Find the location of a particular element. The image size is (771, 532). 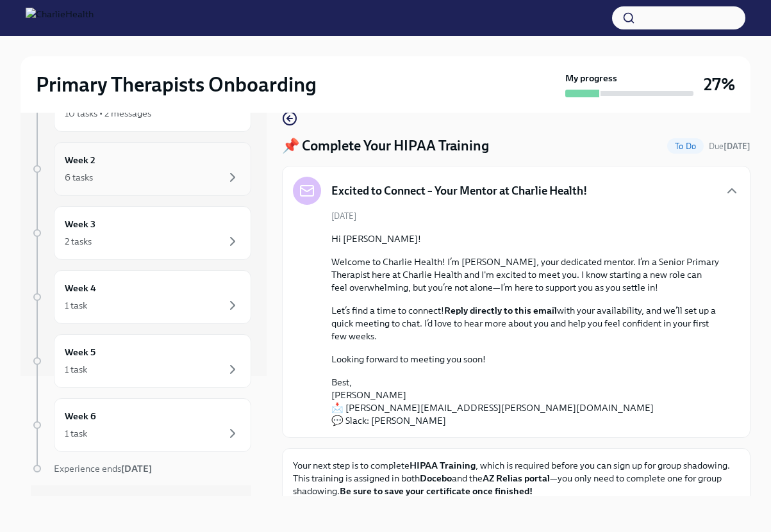

a: Week 41 task is located at coordinates (141, 297).